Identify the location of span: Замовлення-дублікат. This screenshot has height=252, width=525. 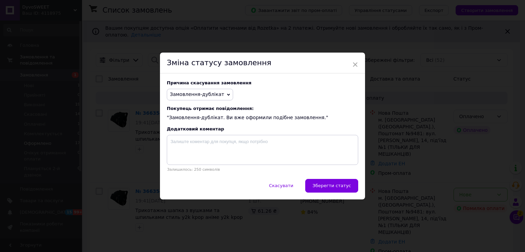
(197, 94).